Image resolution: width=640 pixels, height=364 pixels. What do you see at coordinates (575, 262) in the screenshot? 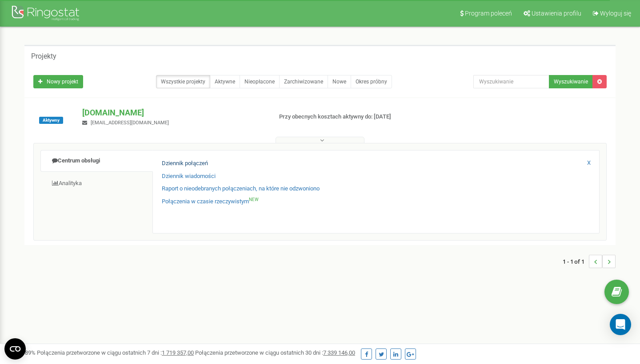
I see `span: 1 - 1 of 1` at bounding box center [575, 262].